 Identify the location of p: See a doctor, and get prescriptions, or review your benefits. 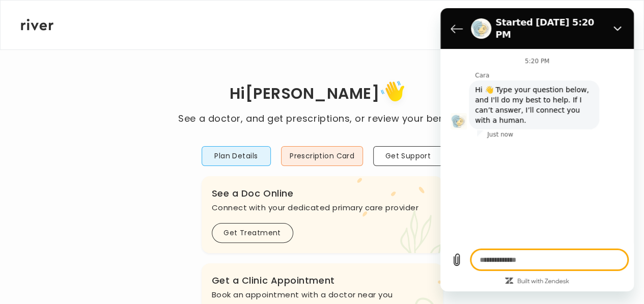
(322, 118).